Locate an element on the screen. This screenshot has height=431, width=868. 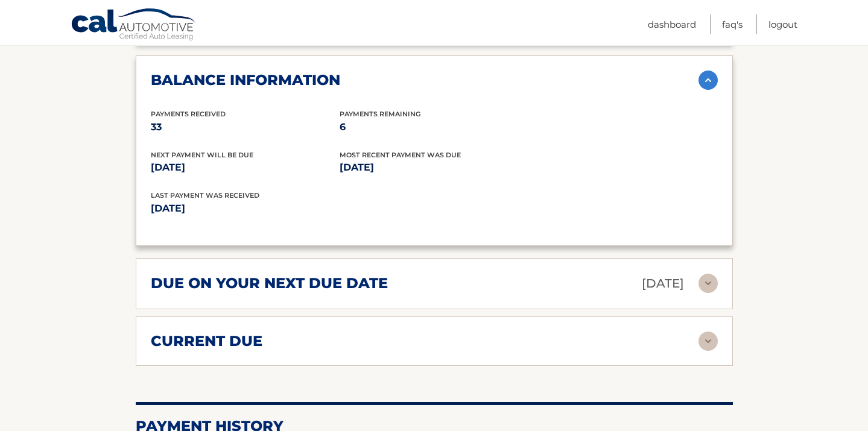
span: Next Payment will be due is located at coordinates (202, 155).